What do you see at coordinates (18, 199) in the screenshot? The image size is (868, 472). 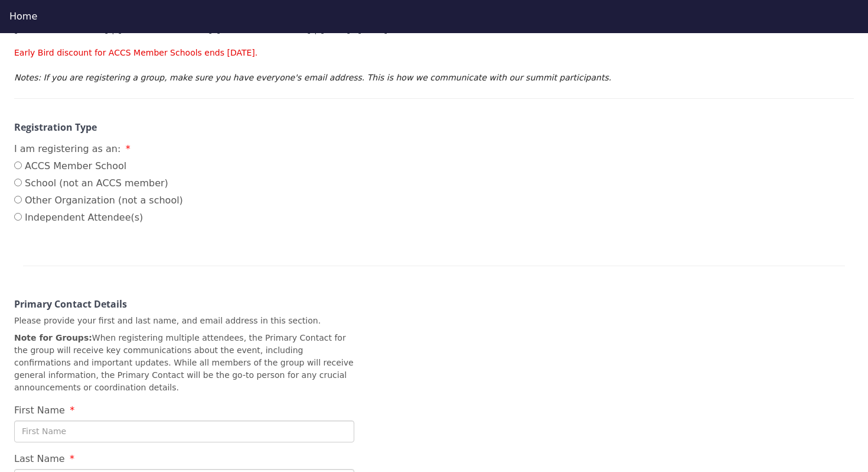 I see `input: Other Organization (not a school)` at bounding box center [18, 199].